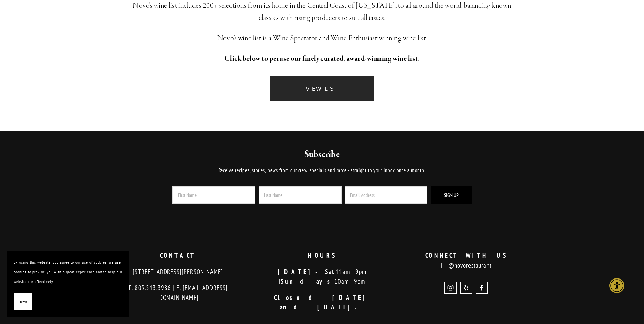 This screenshot has width=644, height=324. I want to click on p: By using this website, you agree to our use of cookies. We use cookies to provide you with a grea..., so click(68, 272).